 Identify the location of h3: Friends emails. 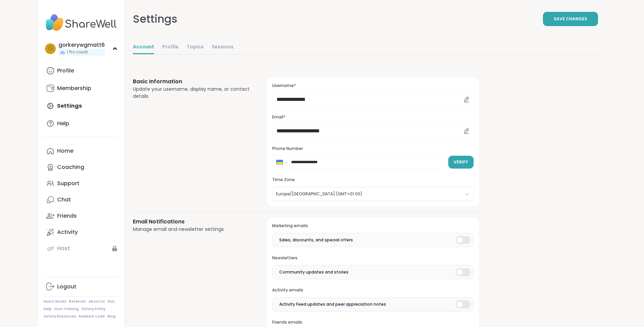
(372, 322).